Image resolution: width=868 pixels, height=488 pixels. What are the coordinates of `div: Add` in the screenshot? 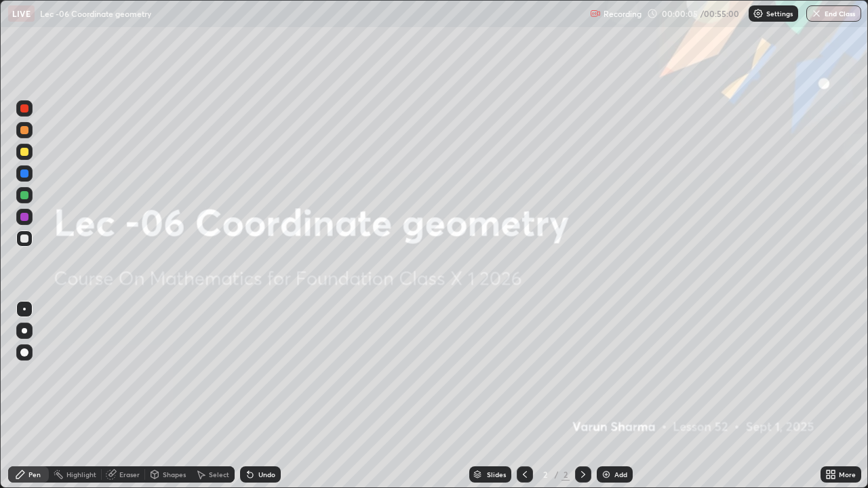 It's located at (621, 475).